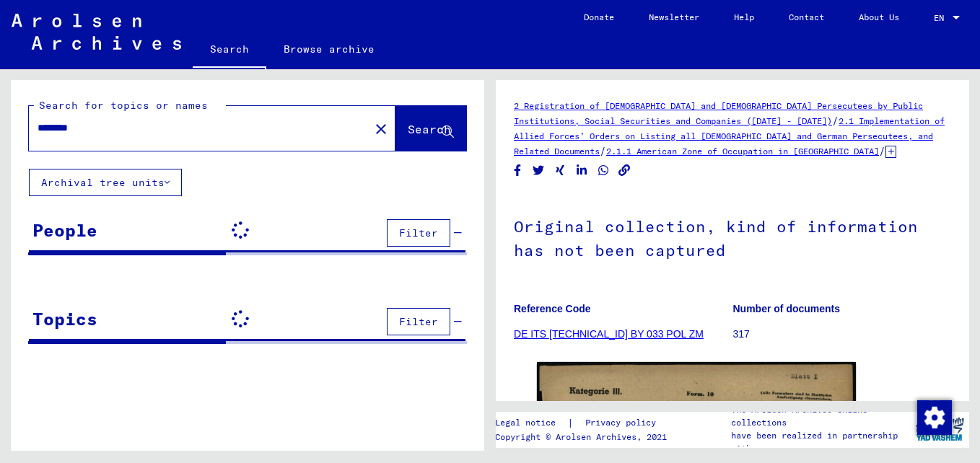  What do you see at coordinates (603, 170) in the screenshot?
I see `button: Share on WhatsApp` at bounding box center [603, 170].